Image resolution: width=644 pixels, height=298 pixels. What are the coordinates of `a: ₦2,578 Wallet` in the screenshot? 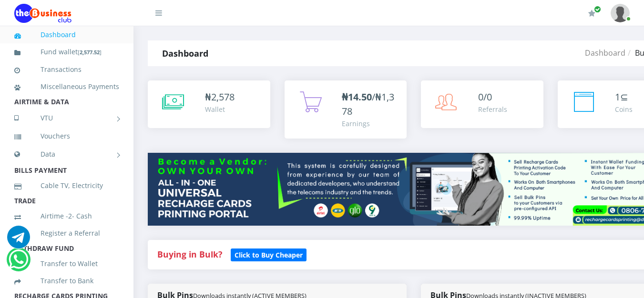 It's located at (209, 104).